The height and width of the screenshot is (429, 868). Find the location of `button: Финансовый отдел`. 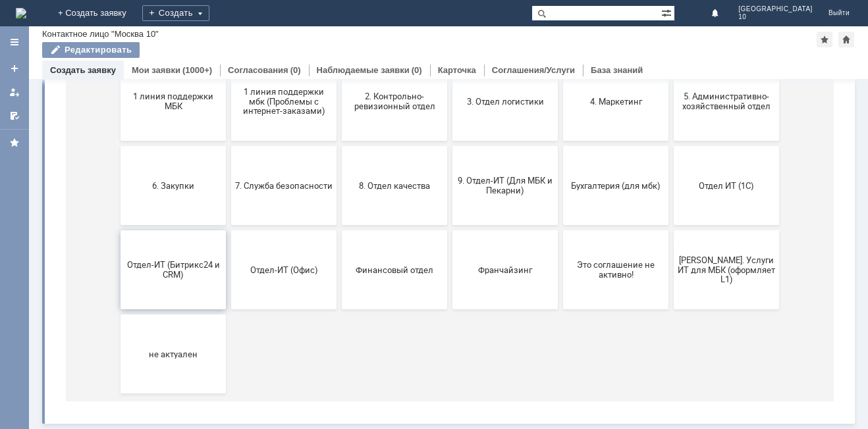

button: Финансовый отдел is located at coordinates (339, 366).